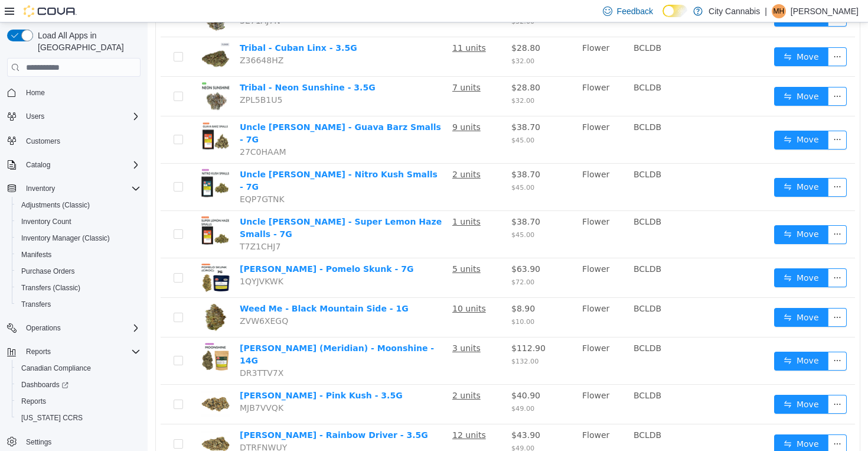 This screenshot has height=451, width=868. What do you see at coordinates (79, 304) in the screenshot?
I see `button: Transfers` at bounding box center [79, 304].